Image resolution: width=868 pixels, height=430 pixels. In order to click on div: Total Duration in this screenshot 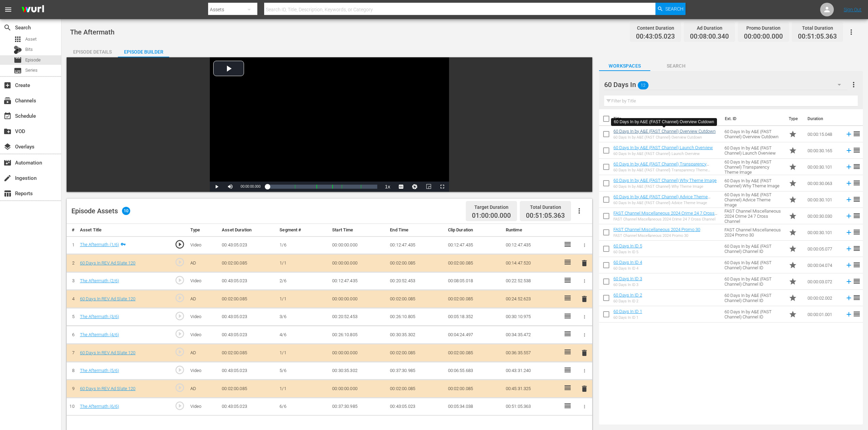, I will do `click(817, 28)`.